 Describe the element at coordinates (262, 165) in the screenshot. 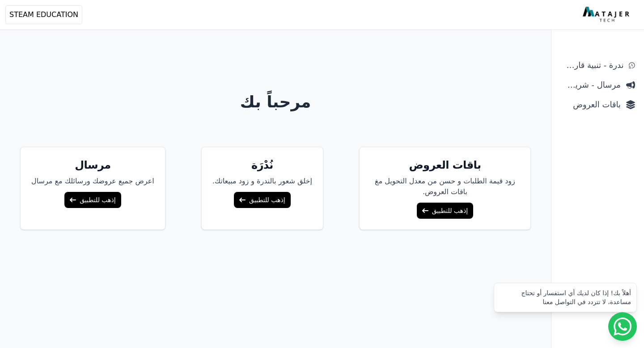

I see `h5: نُدْرَة` at that location.